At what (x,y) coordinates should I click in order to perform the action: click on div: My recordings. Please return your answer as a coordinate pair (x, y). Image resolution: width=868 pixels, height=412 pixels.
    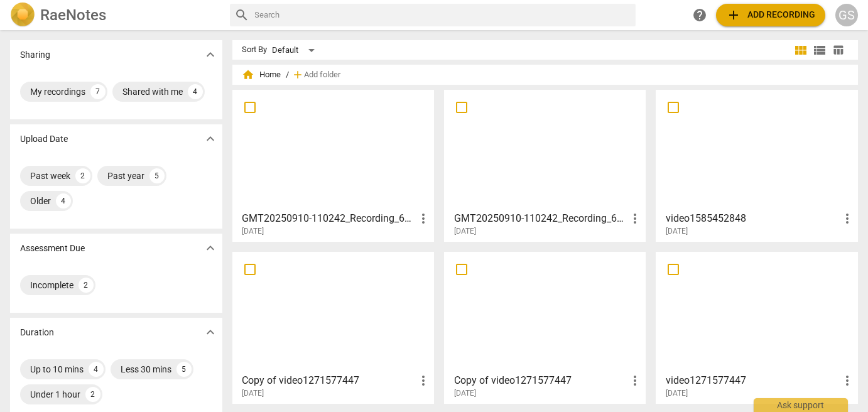
    Looking at the image, I should click on (58, 92).